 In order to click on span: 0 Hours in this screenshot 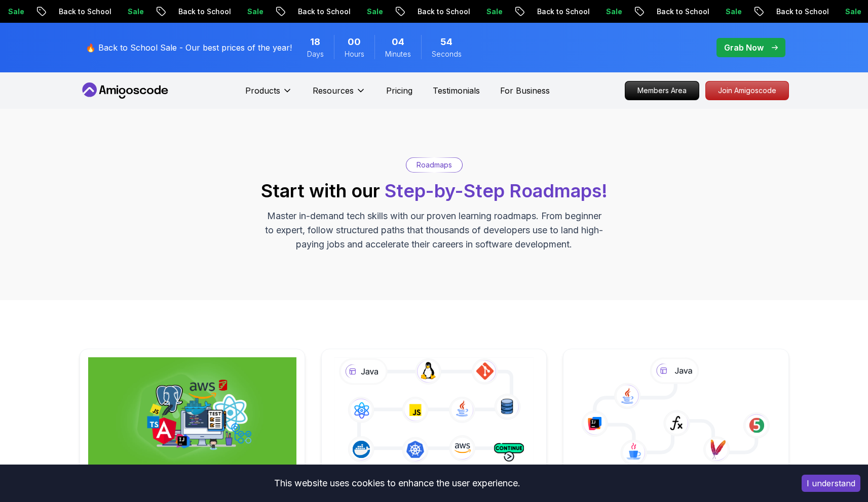, I will do `click(354, 42)`.